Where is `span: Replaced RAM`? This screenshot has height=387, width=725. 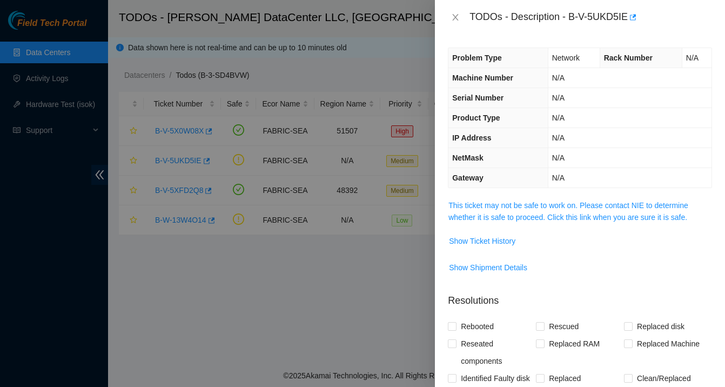
span: Replaced RAM is located at coordinates (574, 344).